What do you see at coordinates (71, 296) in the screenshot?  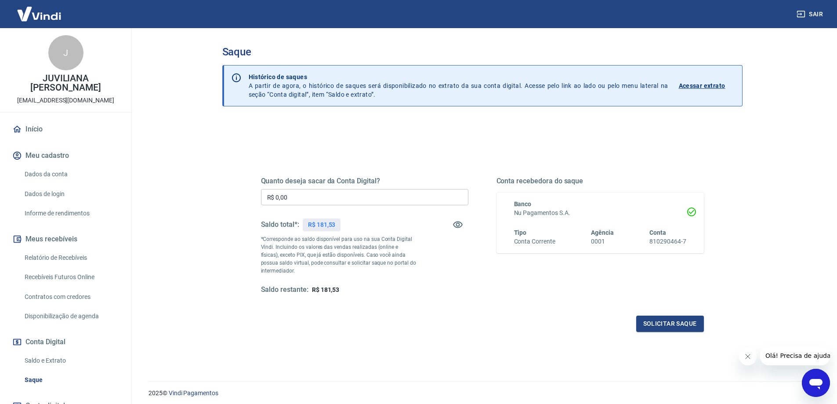 I see `a: Contratos com credores` at bounding box center [71, 296].